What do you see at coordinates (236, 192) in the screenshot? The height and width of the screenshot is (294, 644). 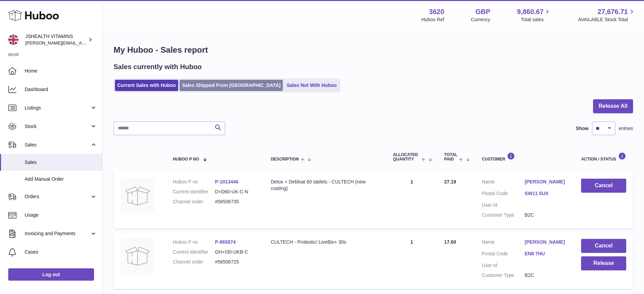 I see `dd: D+D60-UK-C-N` at bounding box center [236, 192].